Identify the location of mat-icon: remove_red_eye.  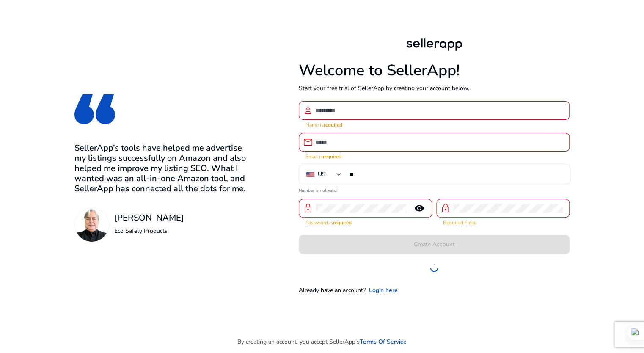
(419, 208).